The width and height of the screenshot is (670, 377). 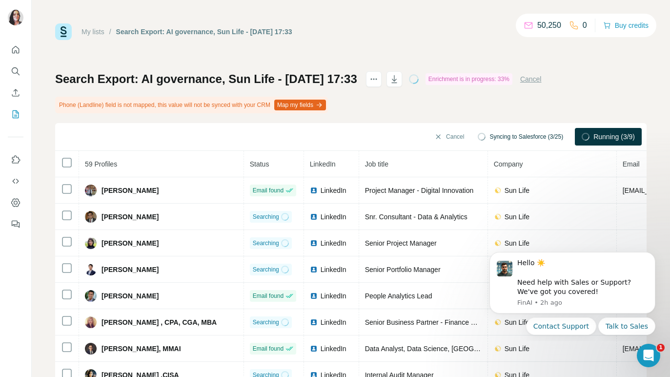 What do you see at coordinates (399, 296) in the screenshot?
I see `span: People Analytics Lead` at bounding box center [399, 296].